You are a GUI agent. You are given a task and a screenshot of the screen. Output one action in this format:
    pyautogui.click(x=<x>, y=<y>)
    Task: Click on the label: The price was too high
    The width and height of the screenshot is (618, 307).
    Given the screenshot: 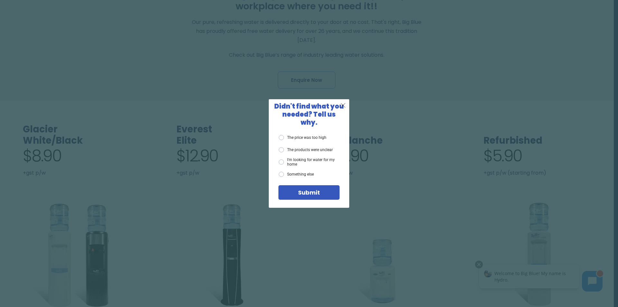 What is the action you would take?
    pyautogui.click(x=303, y=137)
    